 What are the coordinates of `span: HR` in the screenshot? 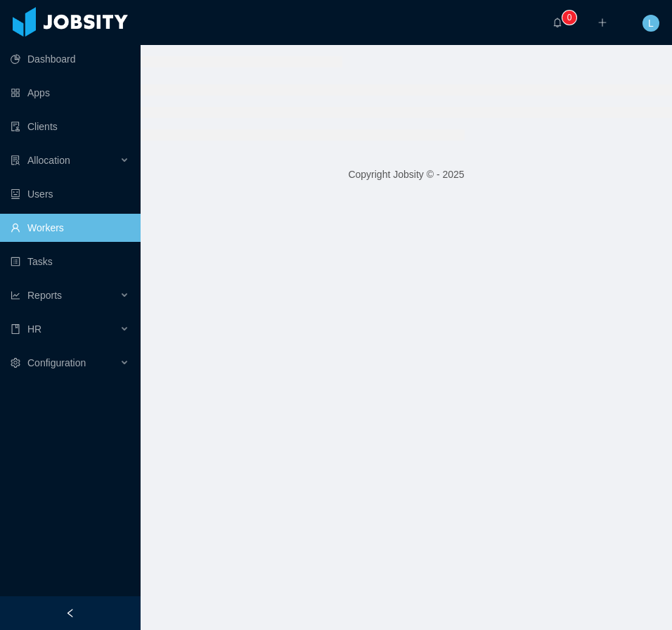 It's located at (35, 329).